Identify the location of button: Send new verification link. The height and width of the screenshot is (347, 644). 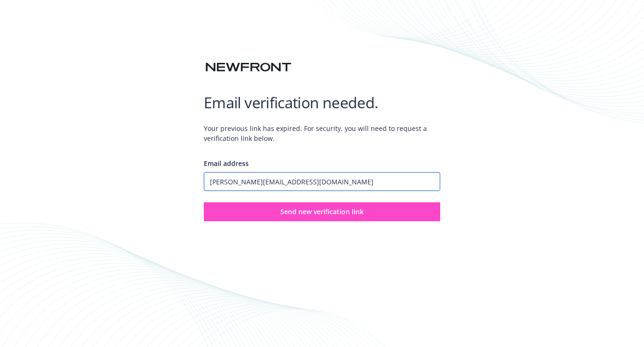
(322, 212).